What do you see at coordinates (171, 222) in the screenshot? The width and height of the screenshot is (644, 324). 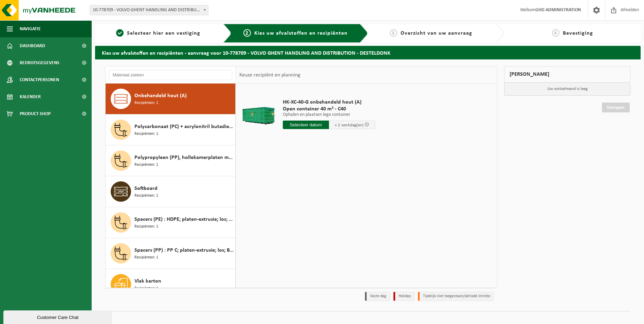 I see `button: Spacers (PE) : HDPE; platen-extrusie; los; A ; bont Recipiënten: 1` at bounding box center [171, 222].